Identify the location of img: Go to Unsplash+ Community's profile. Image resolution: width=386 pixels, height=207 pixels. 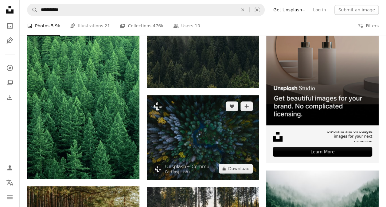
(158, 169).